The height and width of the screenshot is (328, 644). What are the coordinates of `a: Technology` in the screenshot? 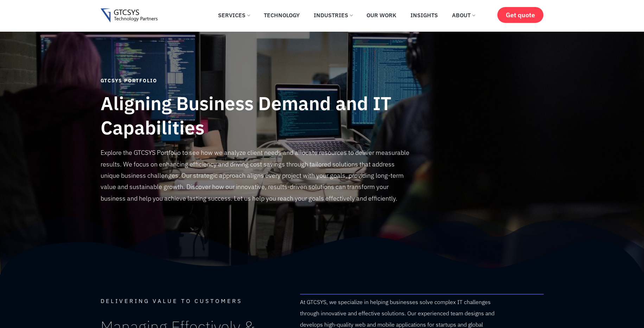 It's located at (282, 15).